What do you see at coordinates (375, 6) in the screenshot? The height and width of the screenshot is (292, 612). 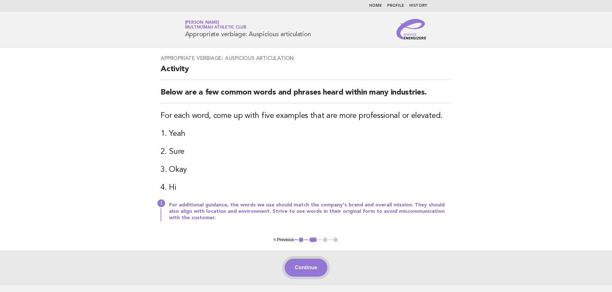 I see `a: Home` at bounding box center [375, 6].